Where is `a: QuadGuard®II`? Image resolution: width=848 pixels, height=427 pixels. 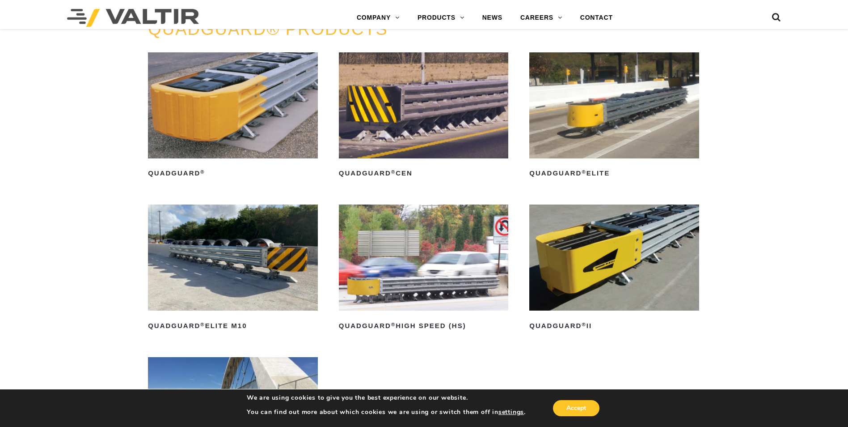
a: QuadGuard®II is located at coordinates (614, 268).